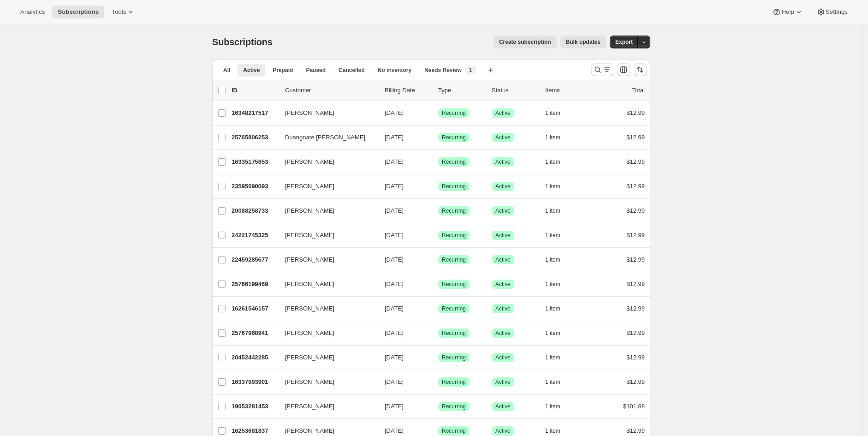  Describe the element at coordinates (255, 210) in the screenshot. I see `p: 20088258733` at that location.